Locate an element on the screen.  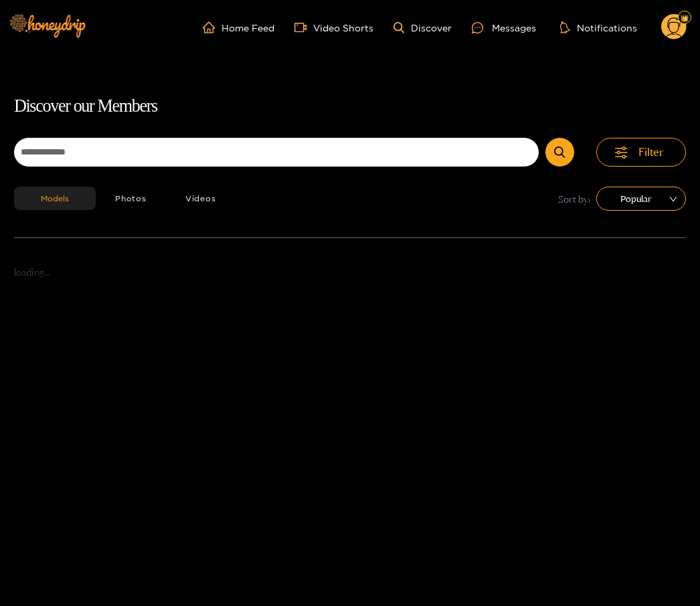
a: Discover is located at coordinates (422, 28).